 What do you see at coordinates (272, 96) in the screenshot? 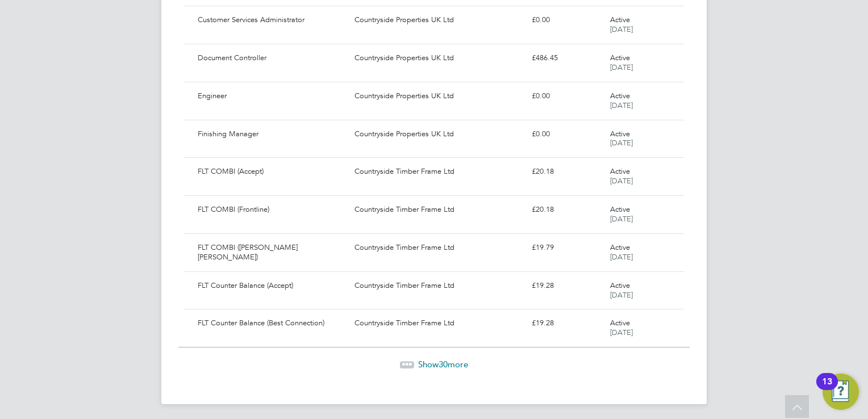
I see `div: Engineer` at bounding box center [272, 96].